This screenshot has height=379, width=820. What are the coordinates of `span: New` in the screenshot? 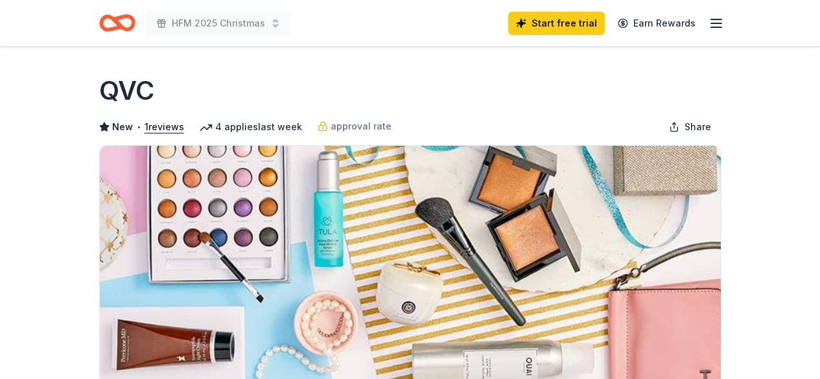 It's located at (122, 127).